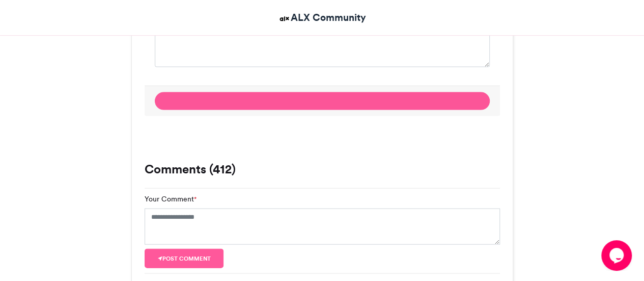 The image size is (644, 281). I want to click on img: ALX Community, so click(284, 18).